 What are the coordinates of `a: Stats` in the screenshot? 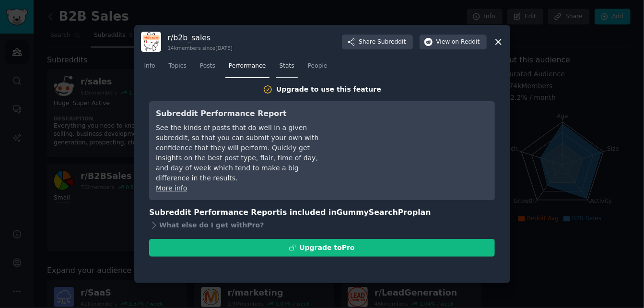 It's located at (287, 68).